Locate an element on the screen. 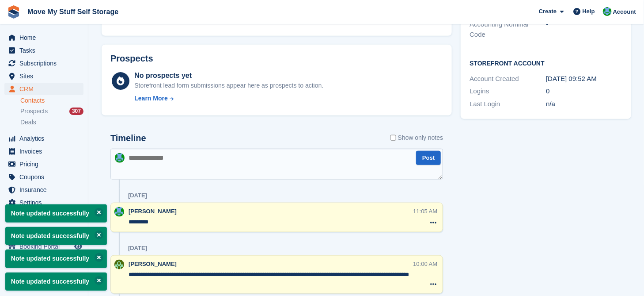  span: Home is located at coordinates (46, 38).